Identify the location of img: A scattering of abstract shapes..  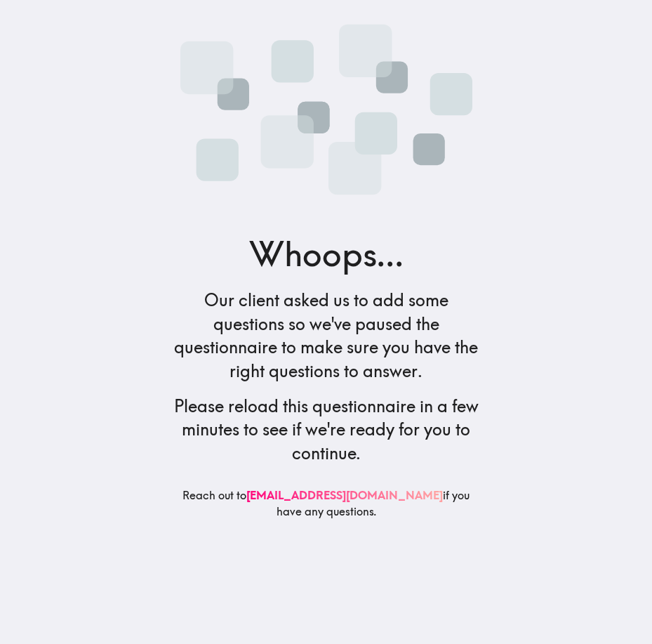
(326, 109).